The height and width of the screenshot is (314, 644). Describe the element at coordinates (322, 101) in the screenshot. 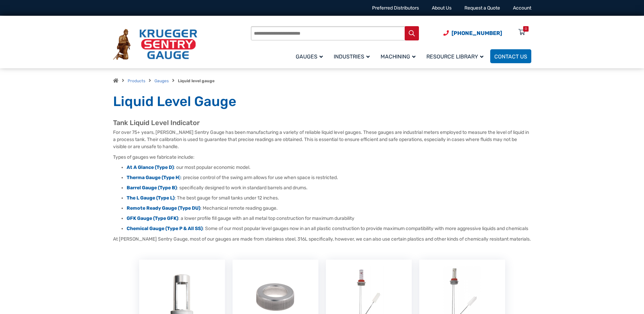

I see `h1: Liquid Level Gauge` at that location.